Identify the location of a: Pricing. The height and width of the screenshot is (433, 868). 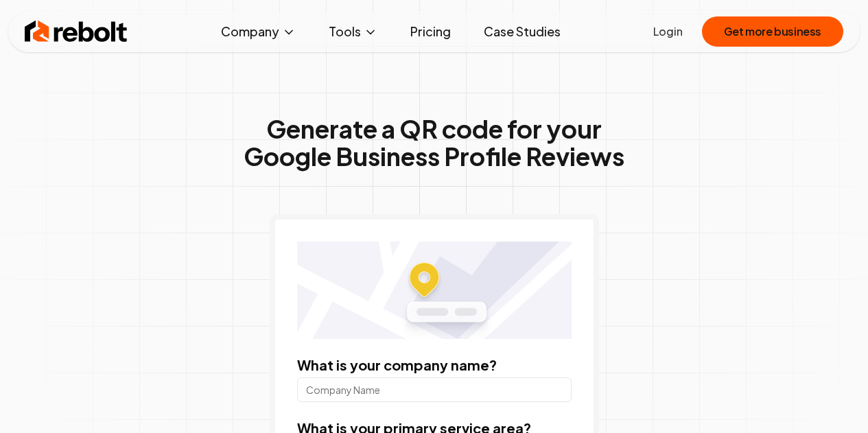
(431, 31).